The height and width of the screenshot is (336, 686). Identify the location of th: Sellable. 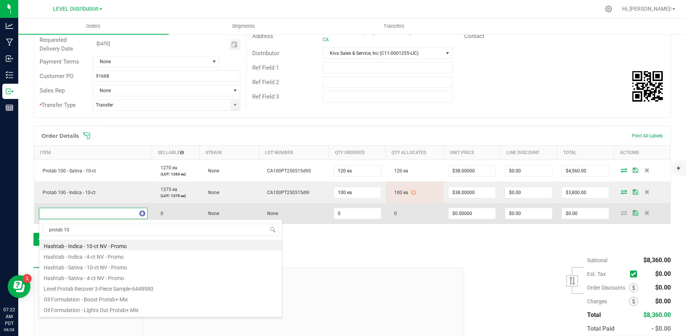
(176, 153).